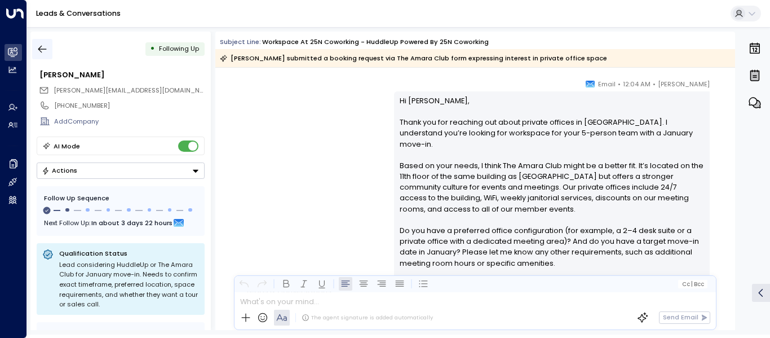  I want to click on span: Subject Line:, so click(240, 42).